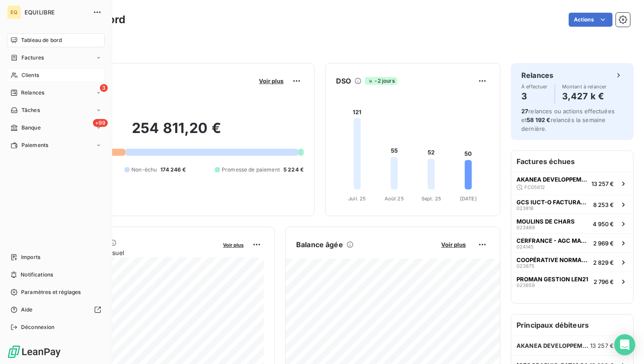 The width and height of the screenshot is (644, 364). Describe the element at coordinates (394, 199) in the screenshot. I see `tspan: Août 25` at that location.